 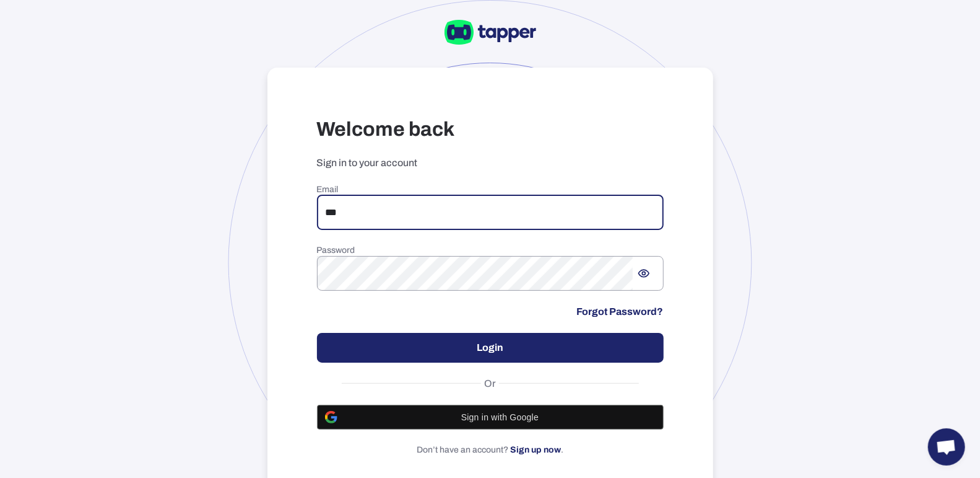 What do you see at coordinates (500, 417) in the screenshot?
I see `span: Sign in with Google` at bounding box center [500, 417].